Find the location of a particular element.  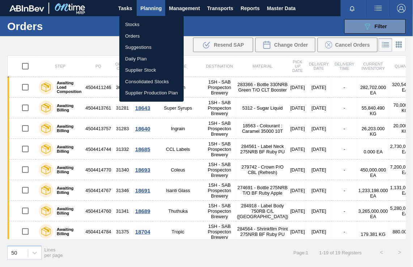

a: Supplier Production Plan is located at coordinates (151, 93).